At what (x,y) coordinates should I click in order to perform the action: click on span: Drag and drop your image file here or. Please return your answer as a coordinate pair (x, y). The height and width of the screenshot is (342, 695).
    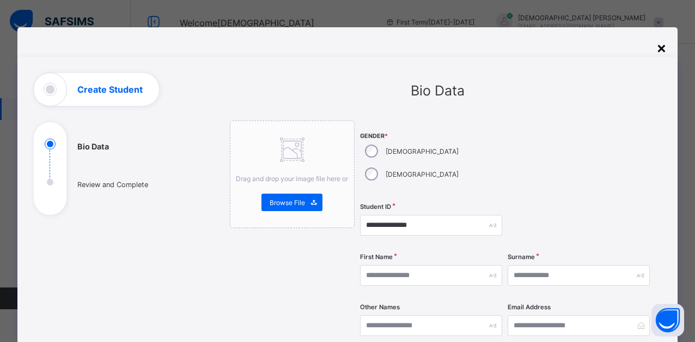
    Looking at the image, I should click on (292, 178).